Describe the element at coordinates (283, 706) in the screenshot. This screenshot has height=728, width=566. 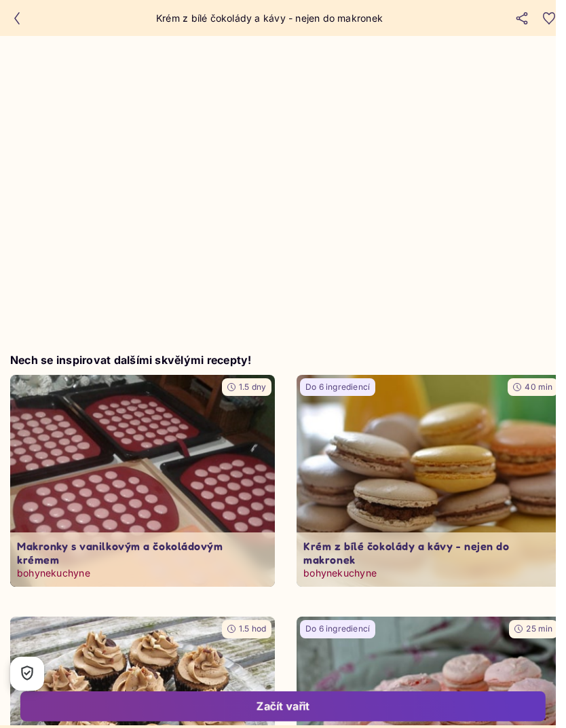
I see `button: Začít vařit` at that location.